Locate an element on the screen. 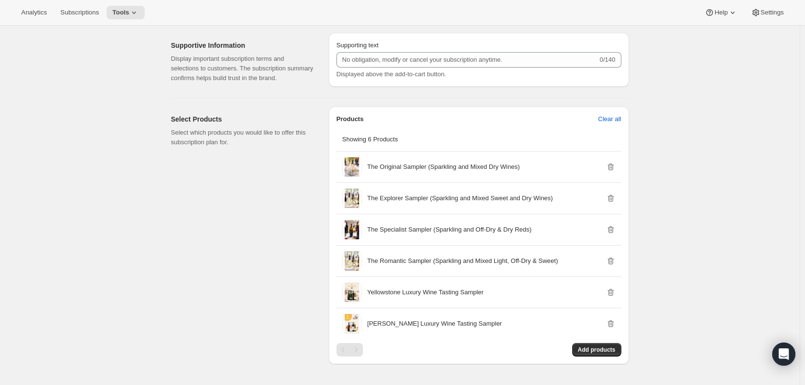 Image resolution: width=805 pixels, height=385 pixels. p: The Explorer Sampler (Sparkling and Mixed Sweet and Dry Wines) is located at coordinates (460, 198).